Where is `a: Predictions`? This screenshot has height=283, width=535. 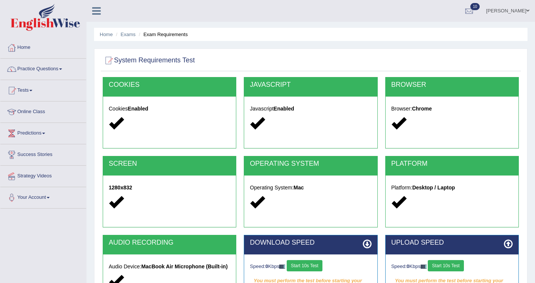
a: Predictions is located at coordinates (43, 132).